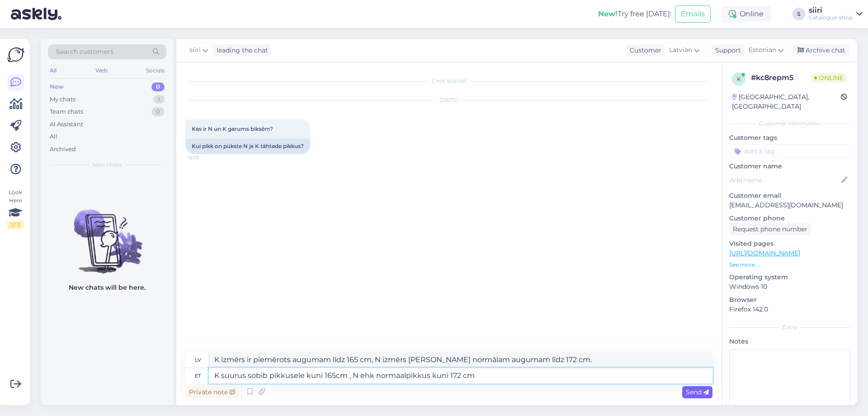 This screenshot has width=868, height=416. Describe the element at coordinates (789, 166) in the screenshot. I see `p: Customer name` at that location.